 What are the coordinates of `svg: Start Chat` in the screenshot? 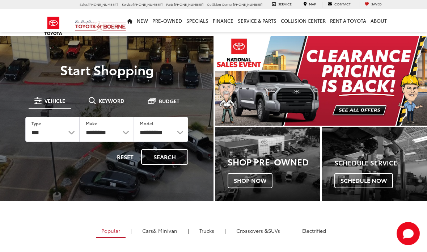 It's located at (409, 234).